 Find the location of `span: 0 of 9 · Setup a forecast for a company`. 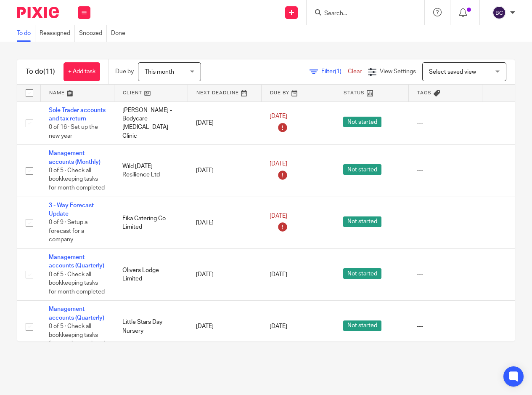

span: 0 of 9 · Setup a forecast for a company is located at coordinates (68, 231).